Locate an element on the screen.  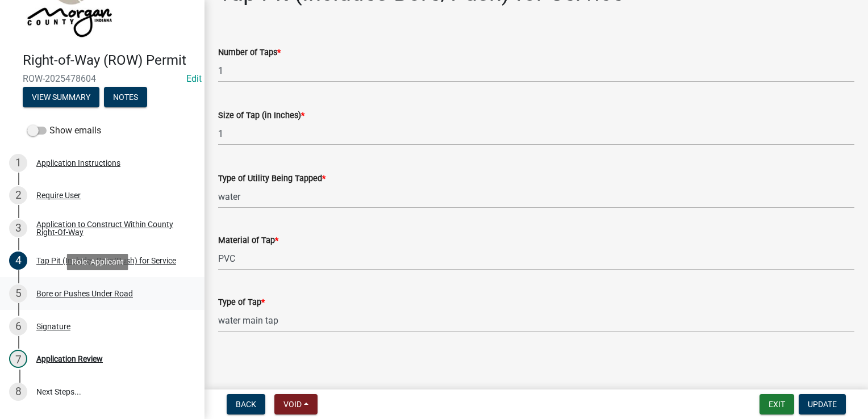
wm-modal-confirm: Notes is located at coordinates (125, 97).